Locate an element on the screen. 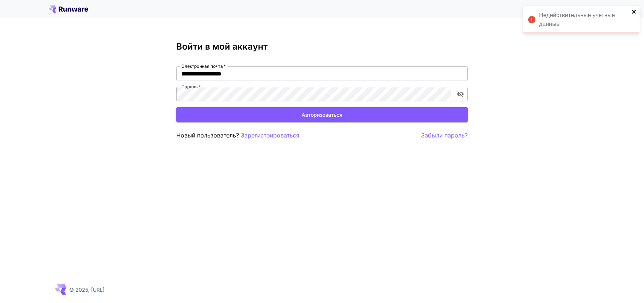  button: Забыли пароль? is located at coordinates (445, 135).